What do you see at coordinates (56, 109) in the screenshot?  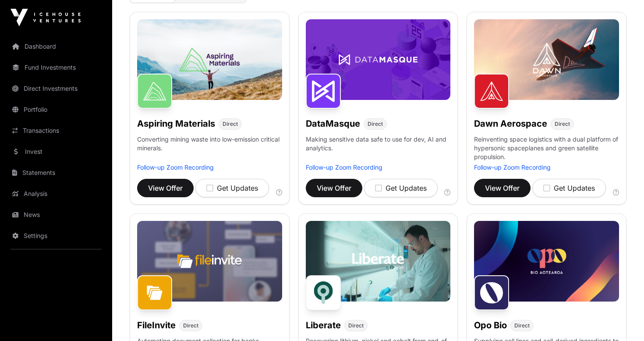 I see `a: Portfolio` at bounding box center [56, 109].